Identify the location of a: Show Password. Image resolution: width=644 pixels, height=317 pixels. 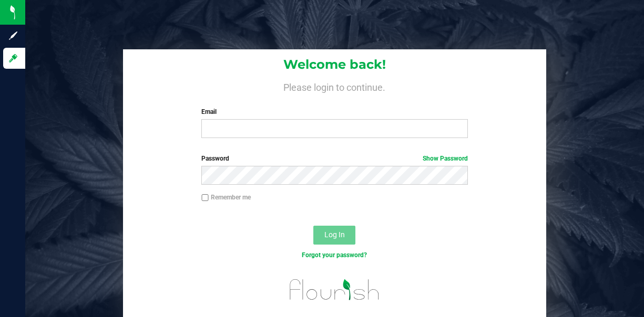
(445, 158).